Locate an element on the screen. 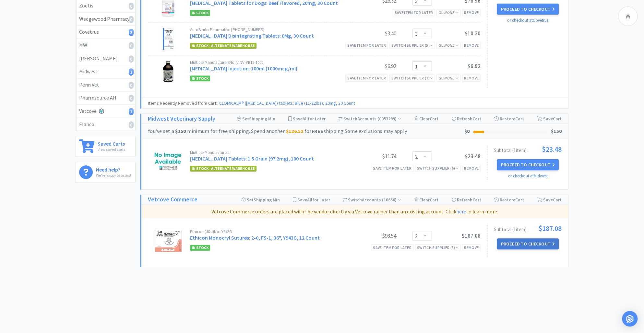 Image resolution: width=644 pixels, height=333 pixels. div: Covetrus is located at coordinates (106, 32).